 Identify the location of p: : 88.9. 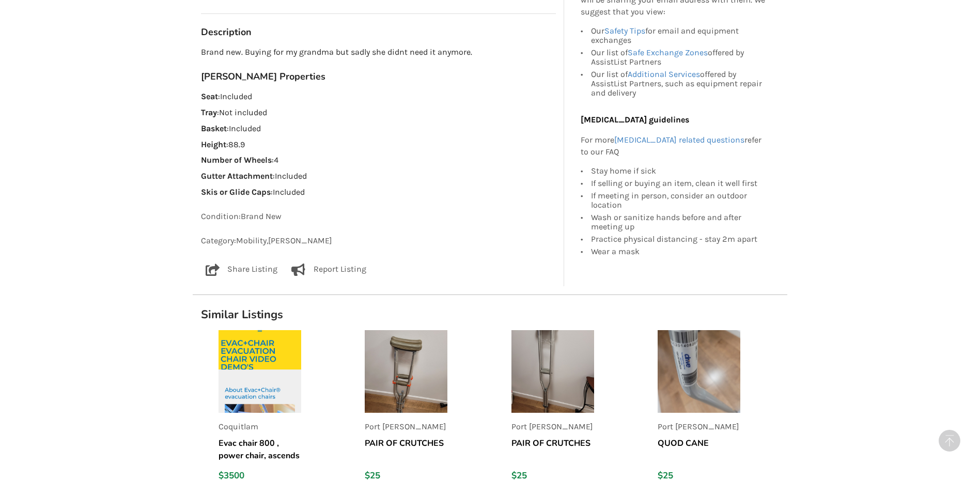
(378, 145).